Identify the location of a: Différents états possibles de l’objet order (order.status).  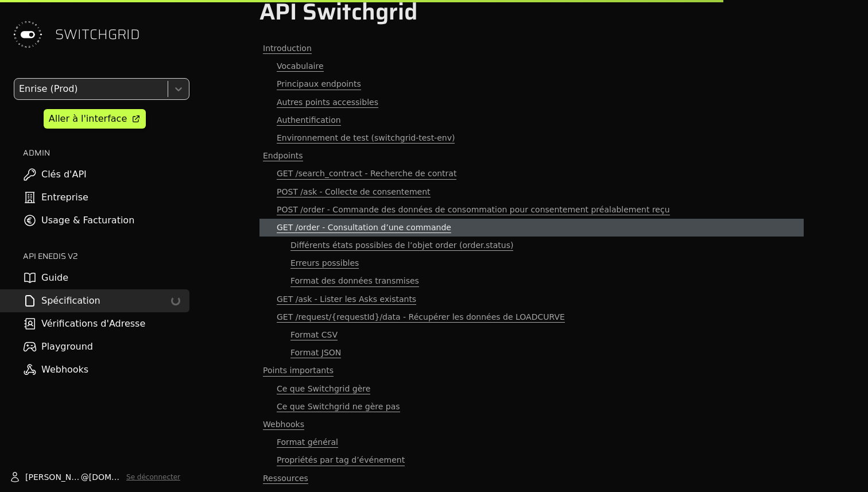
(532, 245).